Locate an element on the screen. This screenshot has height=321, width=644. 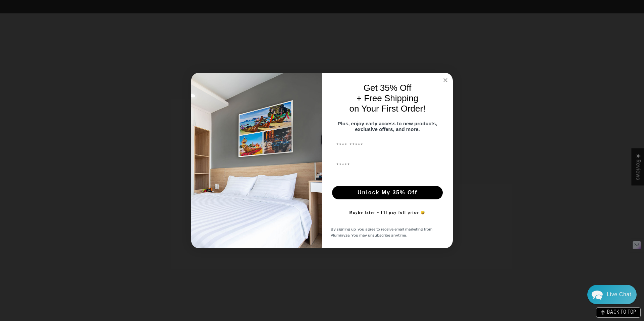
span: Plus, enjoy early access to new products, exclusive offers, and more. is located at coordinates (387, 126).